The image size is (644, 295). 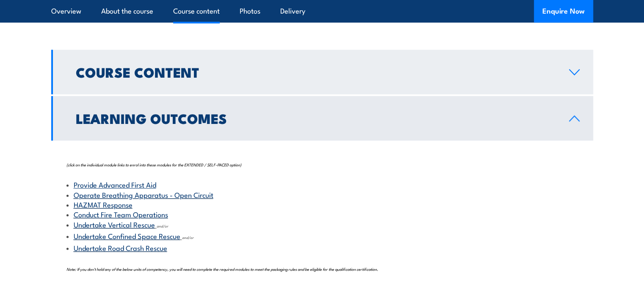 I want to click on a: Operate Breathing Apparatus - Open Circuit, so click(x=144, y=194).